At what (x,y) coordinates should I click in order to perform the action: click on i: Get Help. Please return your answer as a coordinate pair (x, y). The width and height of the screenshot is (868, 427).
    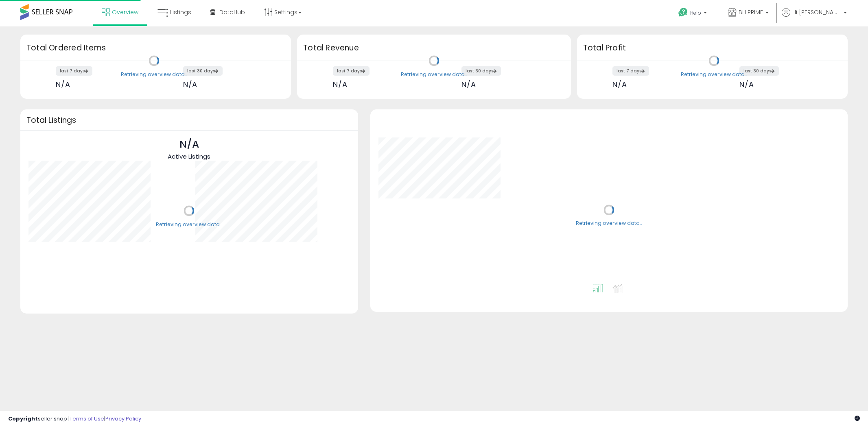
    Looking at the image, I should click on (682, 12).